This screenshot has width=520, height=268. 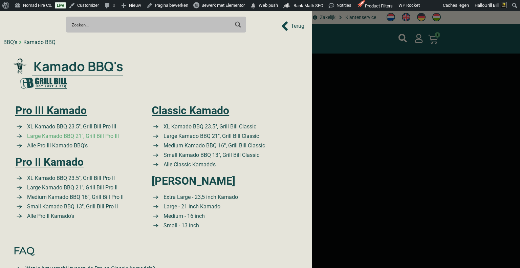 I want to click on span: Alle Pro II Kamado's, so click(x=50, y=216).